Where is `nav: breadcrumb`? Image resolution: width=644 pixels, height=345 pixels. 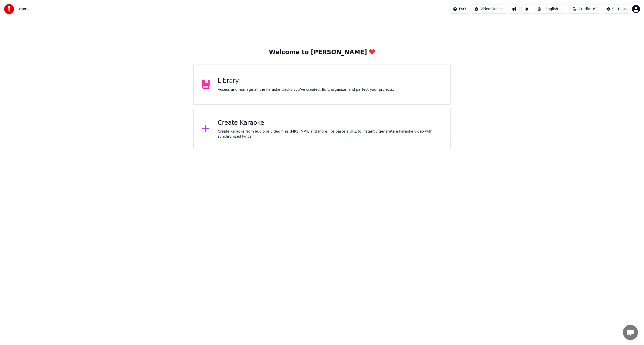
nav: breadcrumb is located at coordinates (24, 9).